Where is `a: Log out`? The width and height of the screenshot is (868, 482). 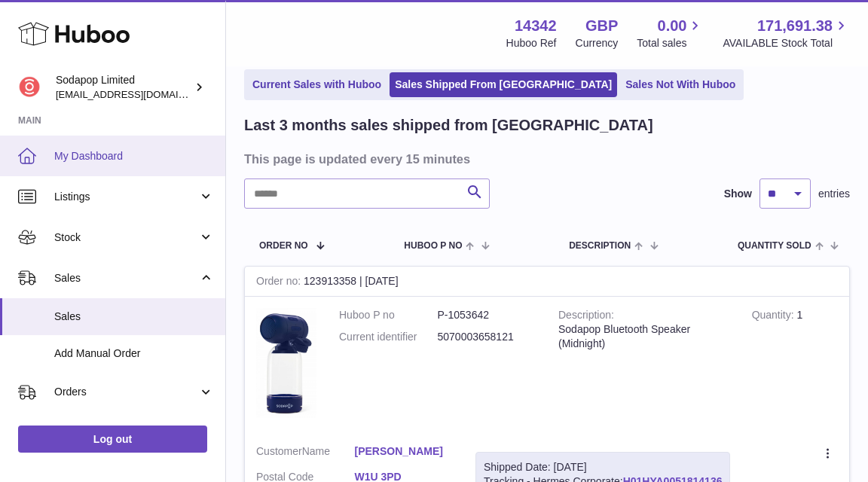 a: Log out is located at coordinates (112, 439).